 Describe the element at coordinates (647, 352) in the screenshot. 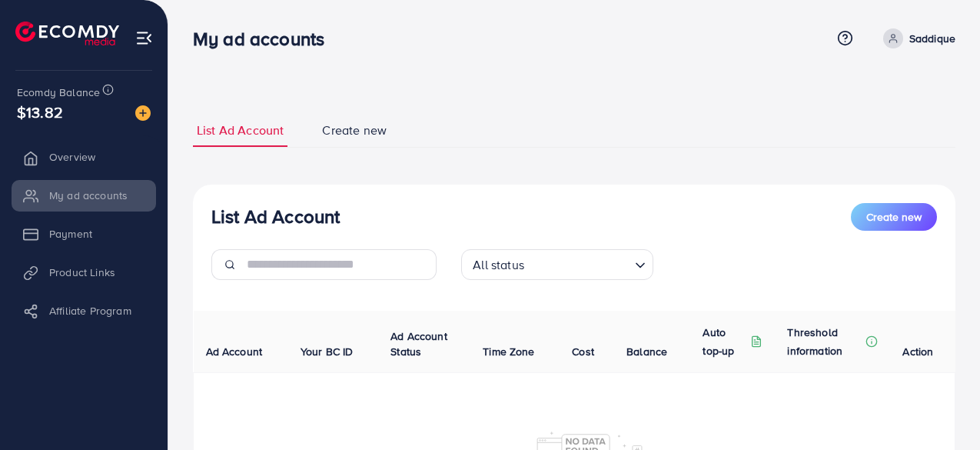

I see `span: Balance` at that location.